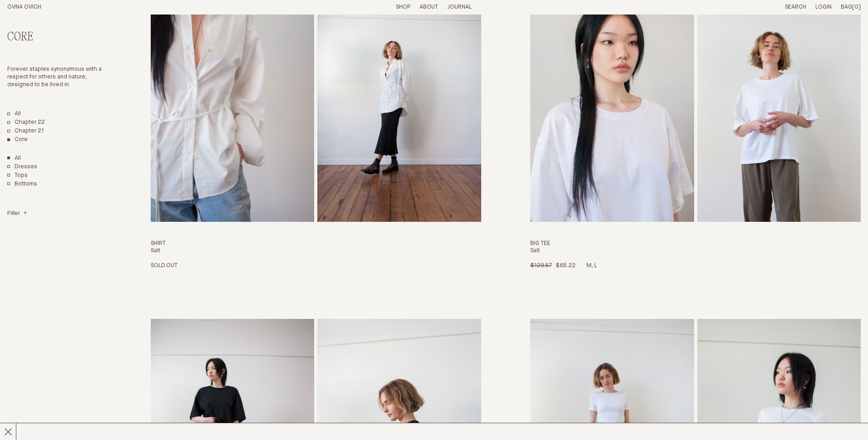 The image size is (868, 440). What do you see at coordinates (823, 7) in the screenshot?
I see `a: Login` at bounding box center [823, 7].